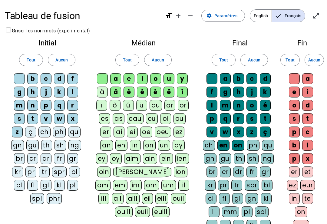  What do you see at coordinates (17, 132) in the screenshot?
I see `div: z` at bounding box center [17, 132].